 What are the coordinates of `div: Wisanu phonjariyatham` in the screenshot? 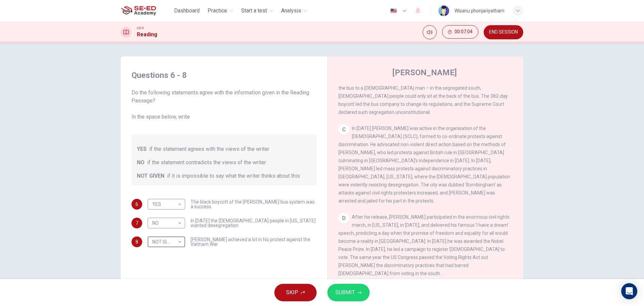 It's located at (479, 11).